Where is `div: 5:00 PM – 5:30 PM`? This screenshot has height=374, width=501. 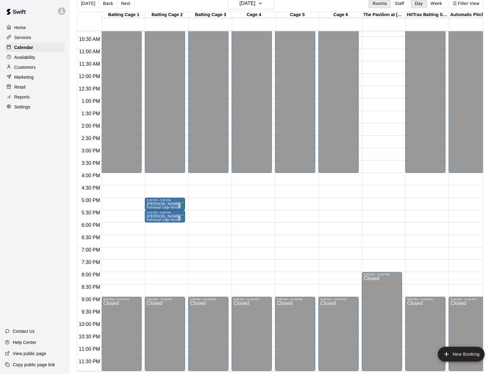 div: 5:00 PM – 5:30 PM is located at coordinates (165, 200).